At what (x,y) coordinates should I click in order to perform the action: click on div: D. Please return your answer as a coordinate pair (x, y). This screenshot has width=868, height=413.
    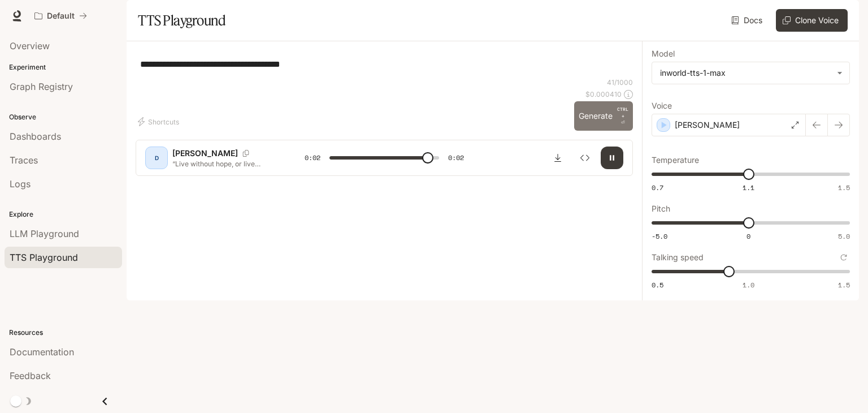
    Looking at the image, I should click on (156, 158).